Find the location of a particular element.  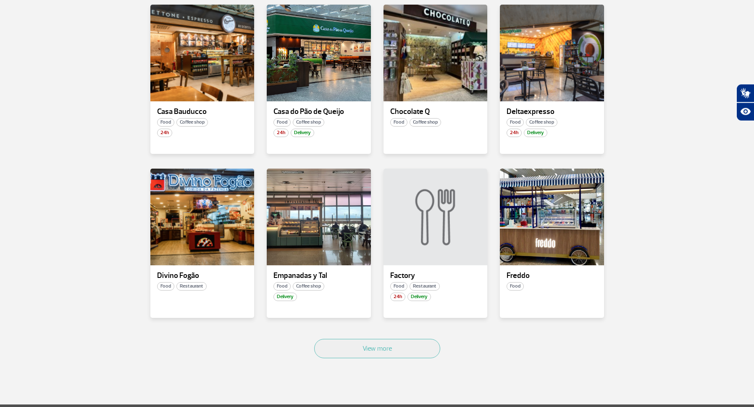

button: Abrir tradutor de língua de sinais. is located at coordinates (745, 93).